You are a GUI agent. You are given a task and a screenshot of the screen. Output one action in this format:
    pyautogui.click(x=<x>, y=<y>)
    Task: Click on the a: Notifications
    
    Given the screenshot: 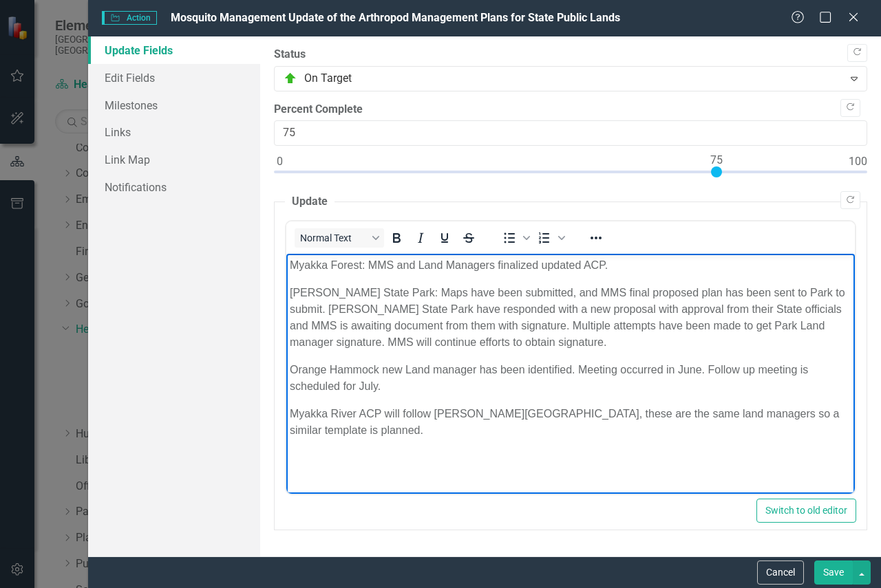 What is the action you would take?
    pyautogui.click(x=174, y=187)
    